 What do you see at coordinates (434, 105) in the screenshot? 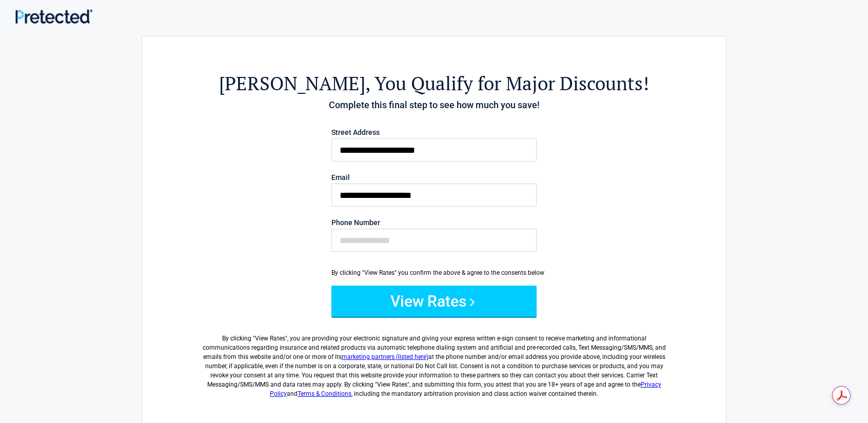
I see `h4: Complete this final step to see how much you save!` at bounding box center [434, 105].